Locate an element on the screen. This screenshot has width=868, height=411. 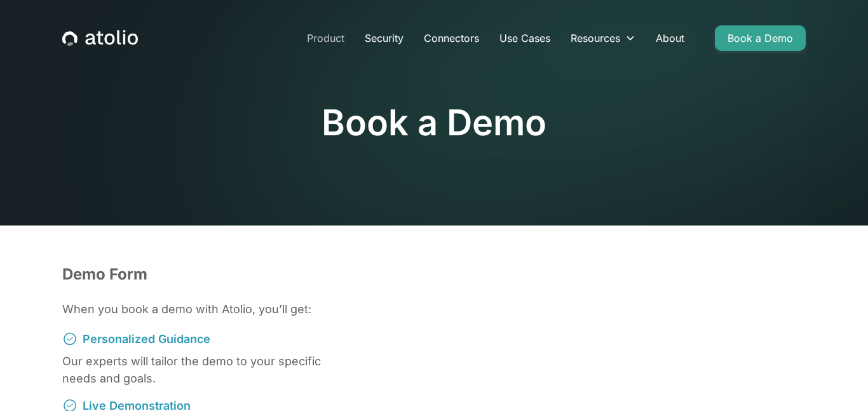
p: Our experts will tailor the demo to your specific needs and goals. is located at coordinates (208, 369).